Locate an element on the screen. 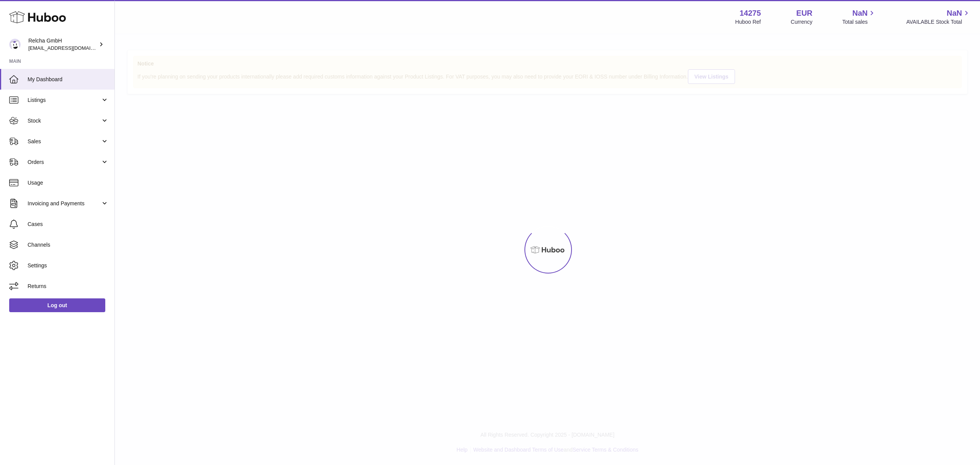 The height and width of the screenshot is (465, 980). a: NaN AVAILABLE Stock Total is located at coordinates (939, 17).